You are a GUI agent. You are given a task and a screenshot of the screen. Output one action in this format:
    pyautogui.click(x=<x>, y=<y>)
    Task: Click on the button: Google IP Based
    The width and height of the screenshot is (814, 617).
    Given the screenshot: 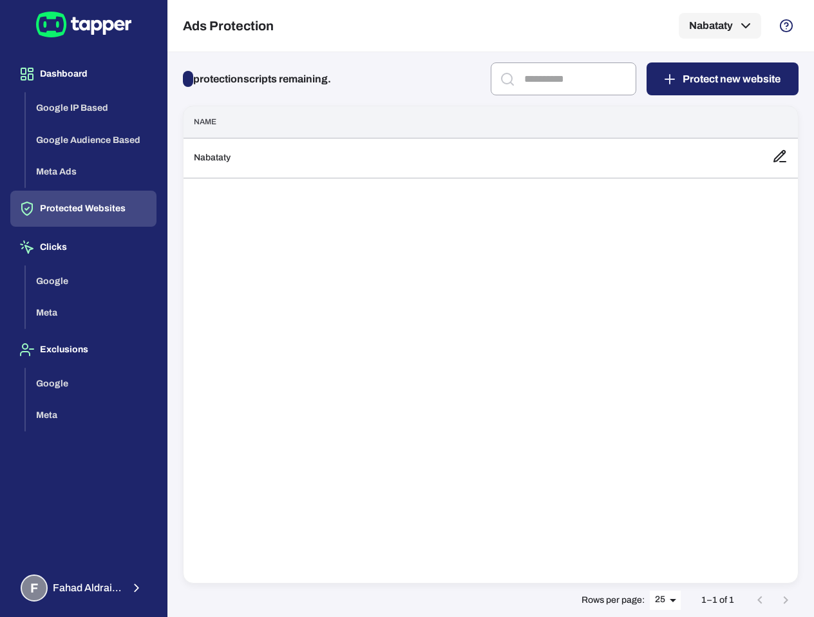 What is the action you would take?
    pyautogui.click(x=91, y=108)
    